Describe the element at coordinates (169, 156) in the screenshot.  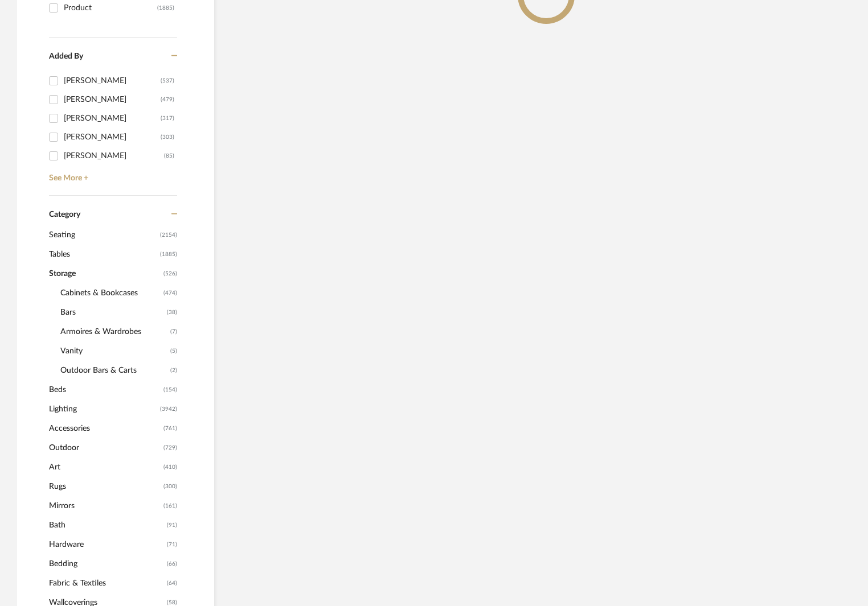
I see `div: (85)` at that location.